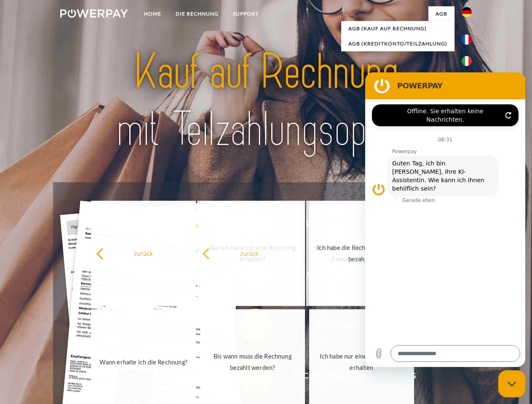  Describe the element at coordinates (358, 253) in the screenshot. I see `div: Ich habe die Rechnung bereits bezahlt` at that location.